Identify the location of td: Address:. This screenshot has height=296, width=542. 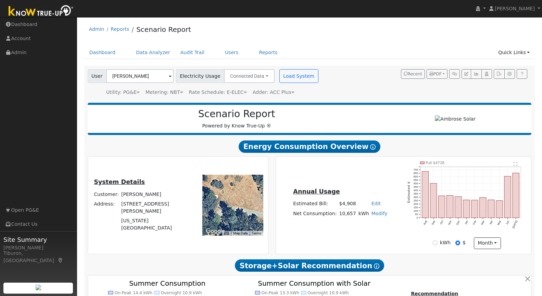
(106, 207).